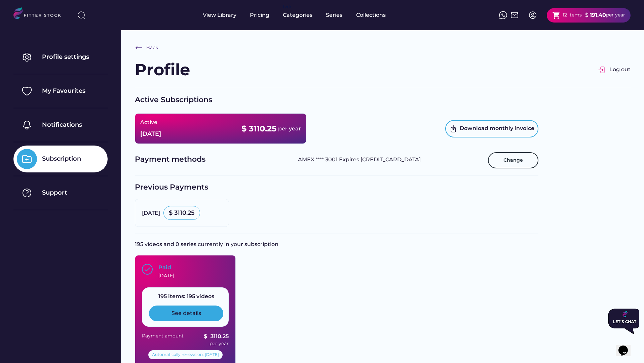 Image resolution: width=644 pixels, height=363 pixels. Describe the element at coordinates (337, 244) in the screenshot. I see `div: 195 videos and 0 series currently in your subscription` at that location.